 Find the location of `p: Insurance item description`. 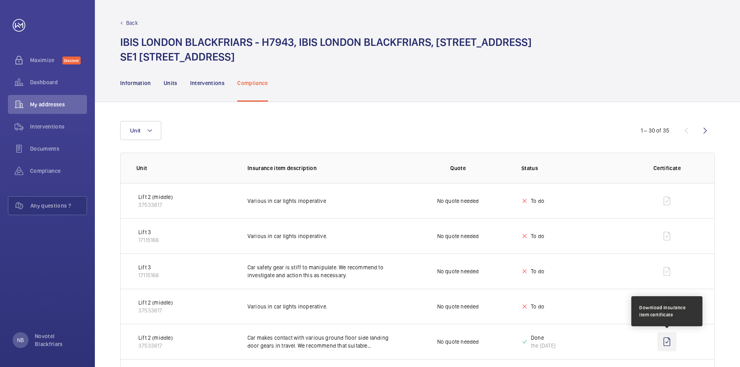

p: Insurance item description is located at coordinates (321, 168).